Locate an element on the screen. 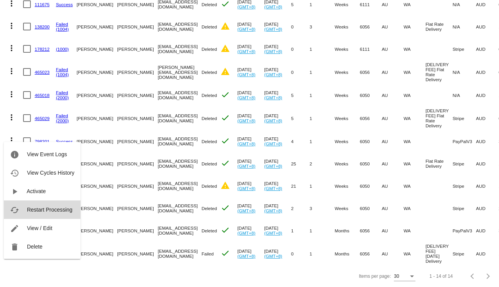 This screenshot has width=499, height=287. span: Activate is located at coordinates (36, 191).